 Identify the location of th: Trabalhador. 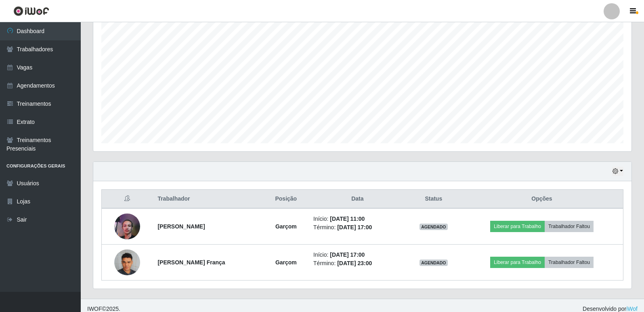
(208, 199).